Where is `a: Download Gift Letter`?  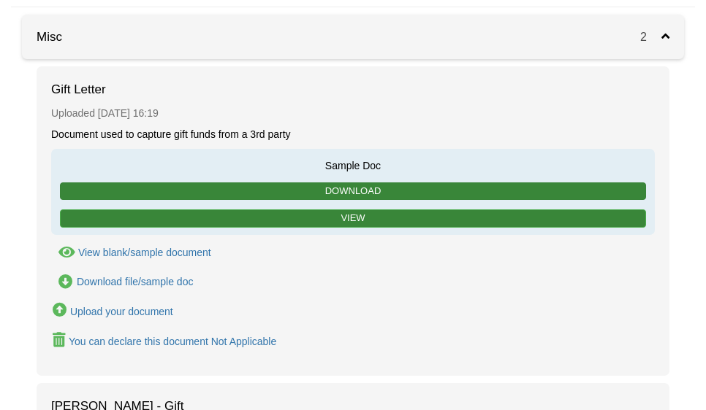
a: Download Gift Letter is located at coordinates (122, 282).